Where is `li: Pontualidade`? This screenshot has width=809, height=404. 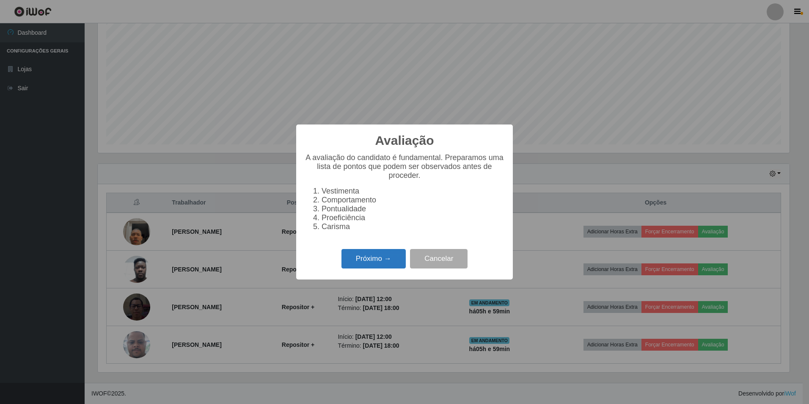 li: Pontualidade is located at coordinates (413, 209).